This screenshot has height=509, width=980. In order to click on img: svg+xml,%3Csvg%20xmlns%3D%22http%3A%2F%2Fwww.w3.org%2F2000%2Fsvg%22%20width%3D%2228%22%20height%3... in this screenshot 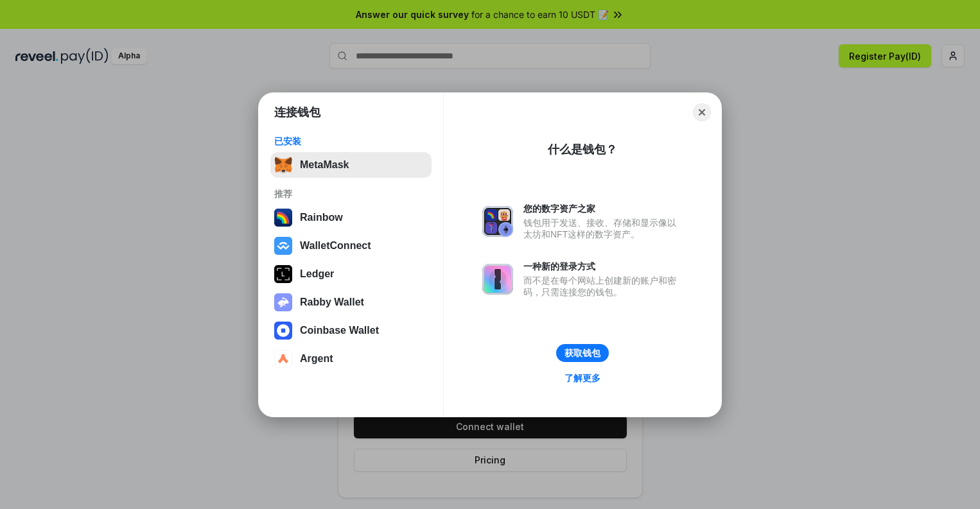, I will do `click(283, 274)`.